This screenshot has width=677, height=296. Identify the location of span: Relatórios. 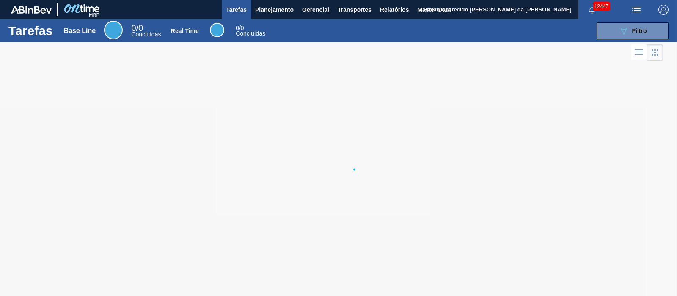
(394, 10).